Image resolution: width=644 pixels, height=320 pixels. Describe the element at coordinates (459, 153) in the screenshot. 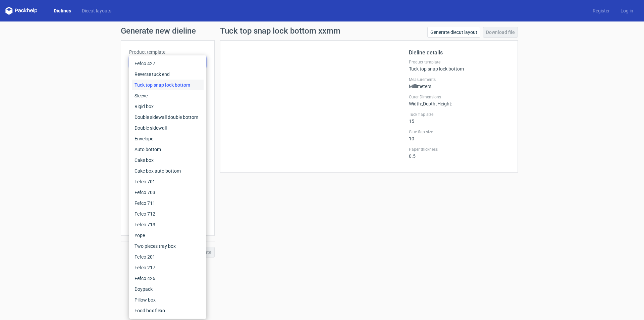

I see `div: 0.5` at that location.